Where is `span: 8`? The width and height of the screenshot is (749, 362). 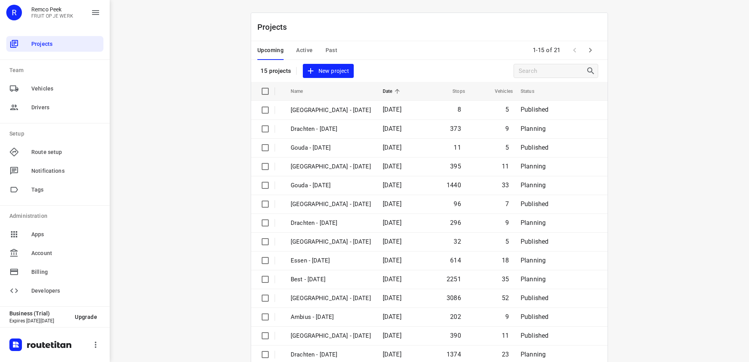
span: 8 is located at coordinates (459, 109).